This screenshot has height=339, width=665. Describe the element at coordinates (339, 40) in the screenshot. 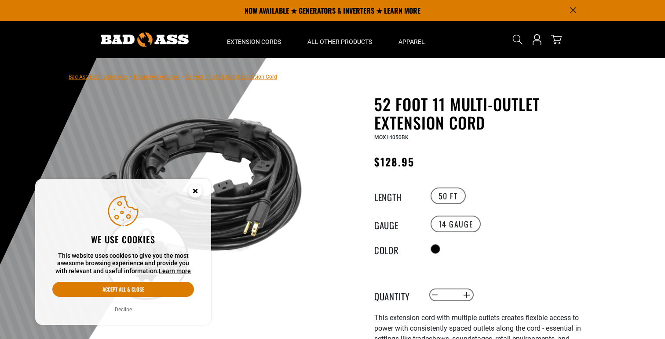

I see `summary: All Other Products` at that location.